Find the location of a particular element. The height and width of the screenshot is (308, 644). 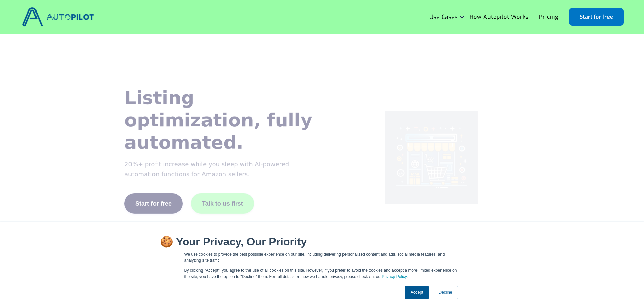

a: Privacy Policy is located at coordinates (394, 277).